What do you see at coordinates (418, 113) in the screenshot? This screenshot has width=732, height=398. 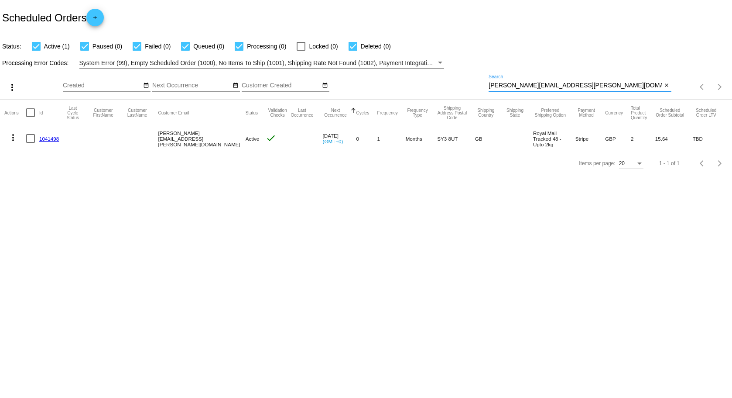 I see `button: Change sorting for FrequencyType` at bounding box center [418, 113].